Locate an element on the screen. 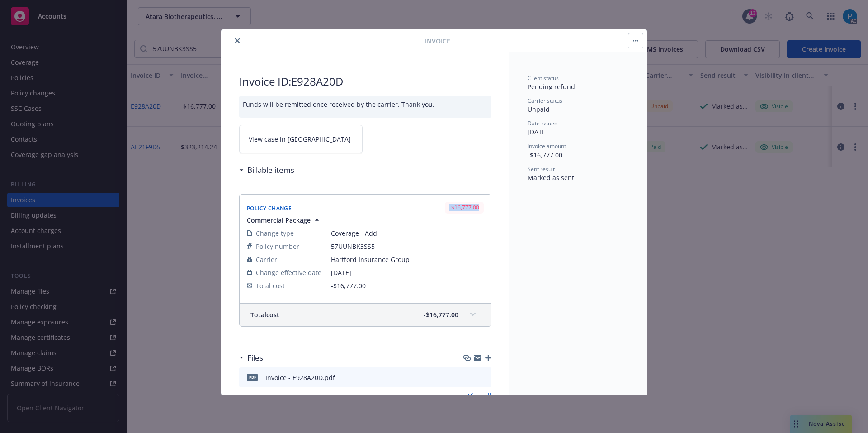 The image size is (868, 433). button: Commercial Package is located at coordinates (284, 220).